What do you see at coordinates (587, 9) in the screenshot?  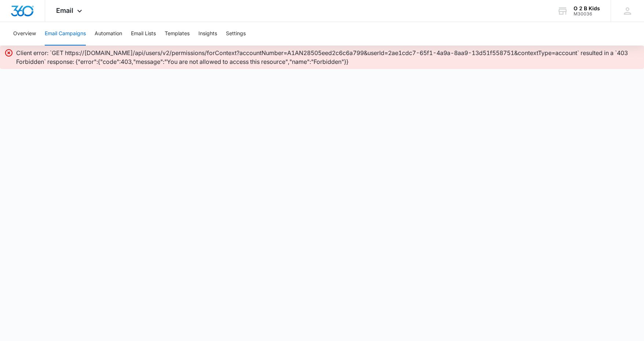 I see `div: account name` at bounding box center [587, 9].